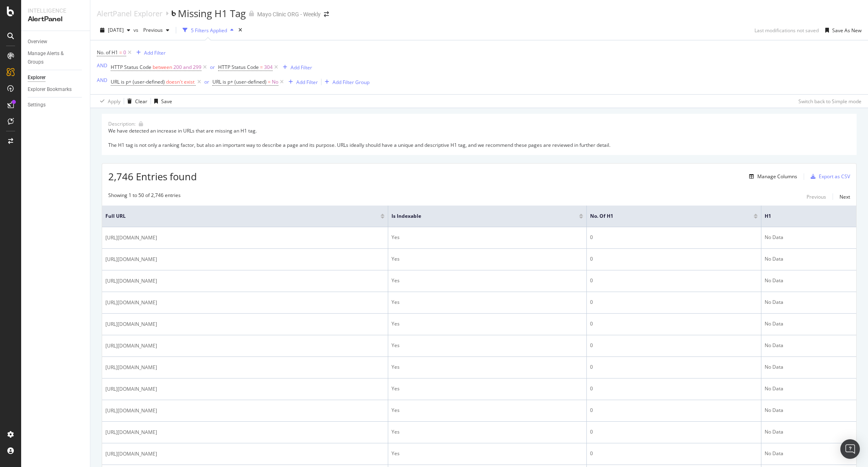 This screenshot has height=467, width=868. What do you see at coordinates (665, 216) in the screenshot?
I see `span: No. of H1` at bounding box center [665, 216].